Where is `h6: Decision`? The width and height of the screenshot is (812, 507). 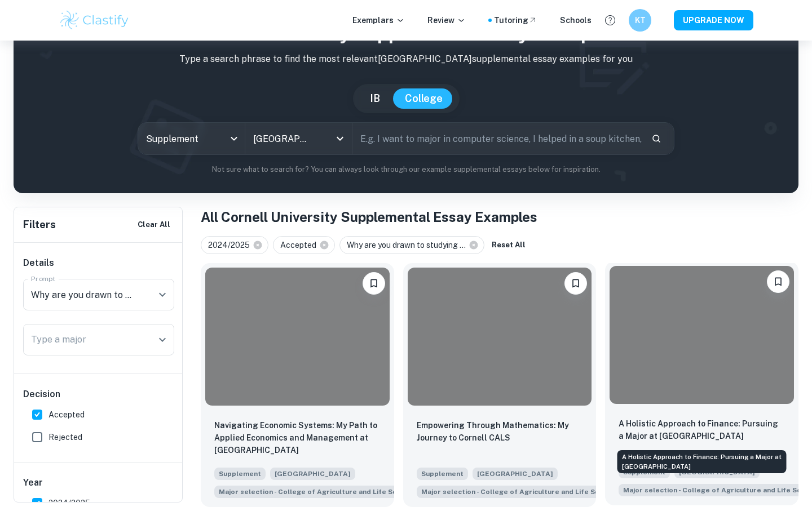
h6: Decision is located at coordinates (99, 394).